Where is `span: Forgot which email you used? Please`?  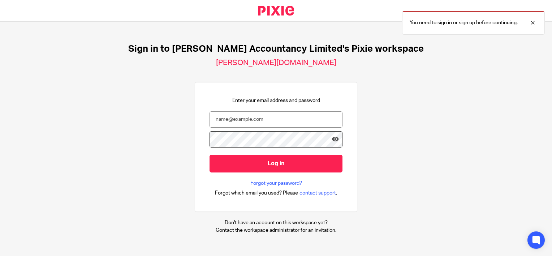
span: Forgot which email you used? Please is located at coordinates (257, 193).